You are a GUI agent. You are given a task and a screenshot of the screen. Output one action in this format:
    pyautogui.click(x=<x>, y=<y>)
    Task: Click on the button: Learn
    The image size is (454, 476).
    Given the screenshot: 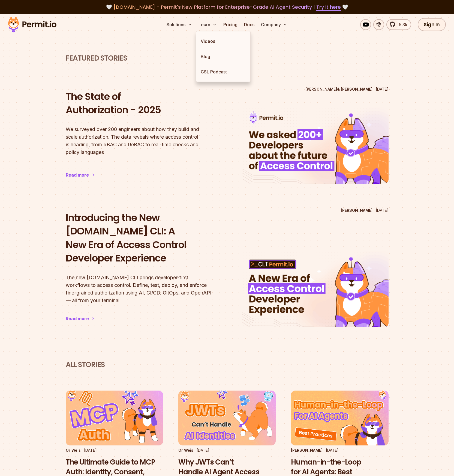 What is the action you would take?
    pyautogui.click(x=208, y=25)
    